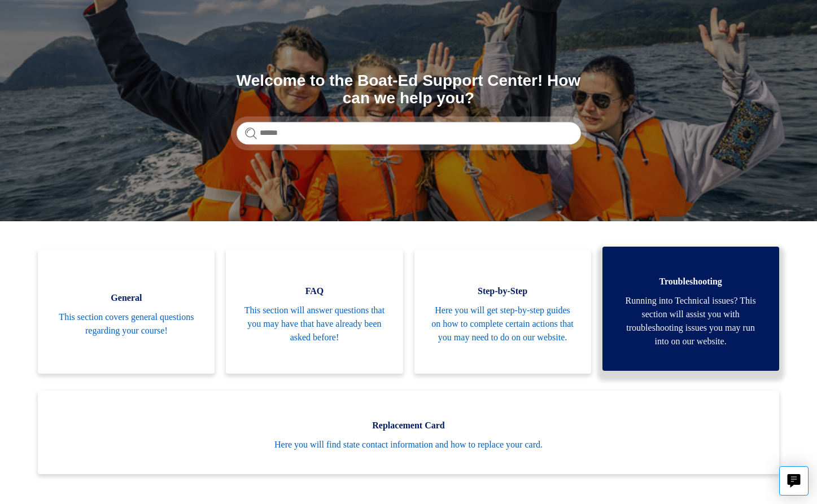  I want to click on span: General, so click(126, 298).